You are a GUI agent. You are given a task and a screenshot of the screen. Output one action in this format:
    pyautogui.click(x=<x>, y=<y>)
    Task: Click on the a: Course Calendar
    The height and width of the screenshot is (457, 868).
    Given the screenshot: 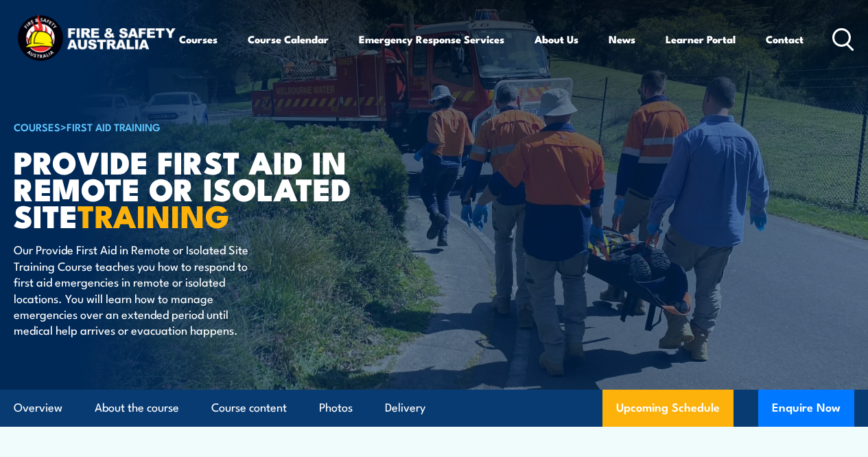 What is the action you would take?
    pyautogui.click(x=288, y=39)
    